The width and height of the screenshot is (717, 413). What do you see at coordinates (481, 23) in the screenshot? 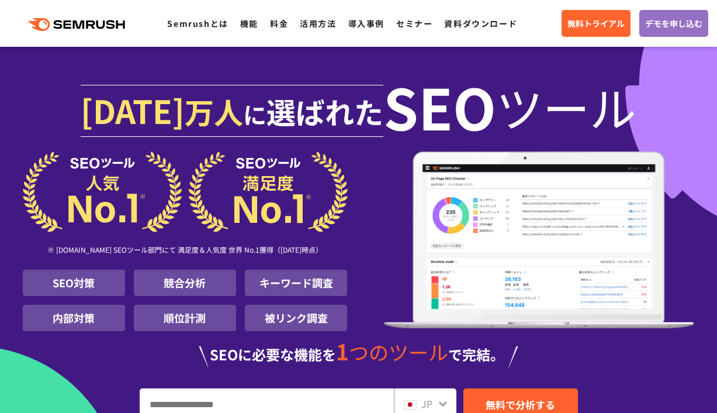
I see `a: 資料ダウンロード` at bounding box center [481, 23].